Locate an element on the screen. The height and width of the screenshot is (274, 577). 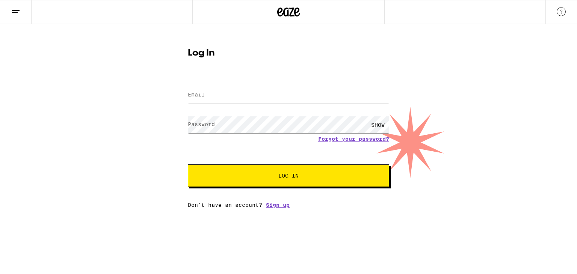
button: Log In is located at coordinates (289, 176).